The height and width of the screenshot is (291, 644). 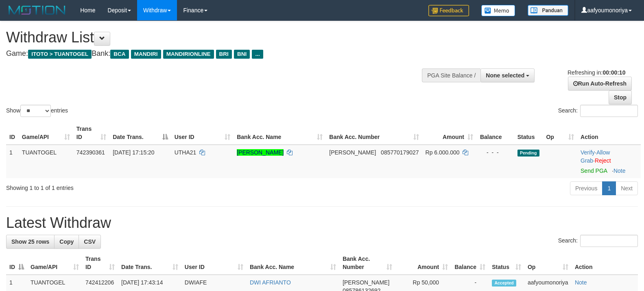 I want to click on h4: Game: Bank:, so click(x=213, y=54).